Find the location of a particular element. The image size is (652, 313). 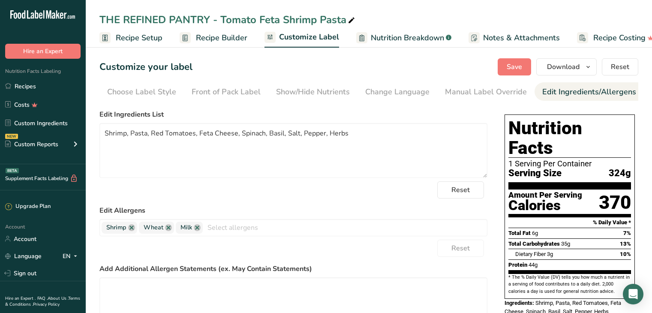

a: Customize Label is located at coordinates (302, 38).